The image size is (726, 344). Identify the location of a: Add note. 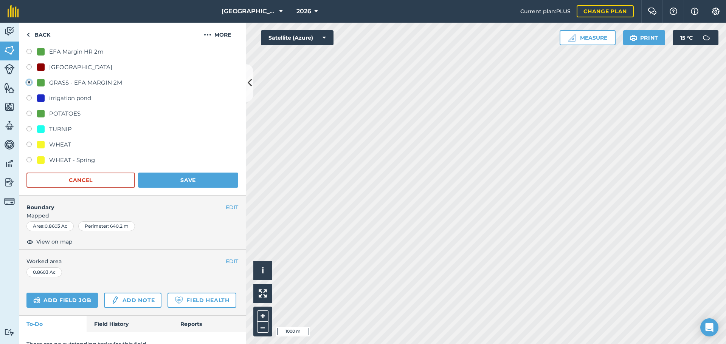
(133, 300).